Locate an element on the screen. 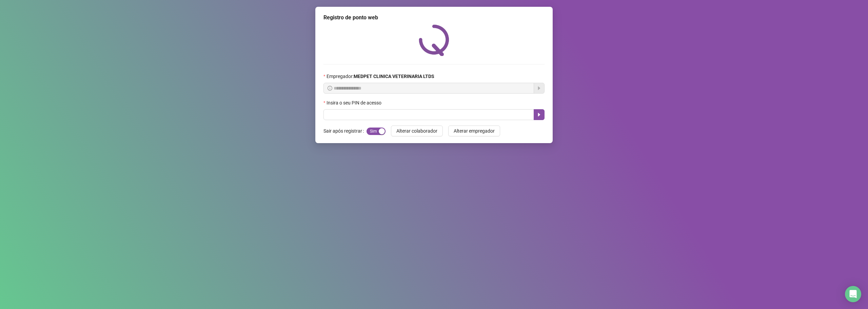 This screenshot has width=868, height=309. div: Registro de ponto web is located at coordinates (434, 18).